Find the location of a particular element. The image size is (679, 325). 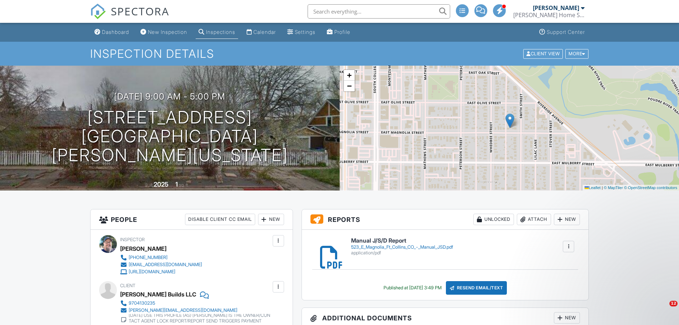

a: Inspections is located at coordinates (217, 32).